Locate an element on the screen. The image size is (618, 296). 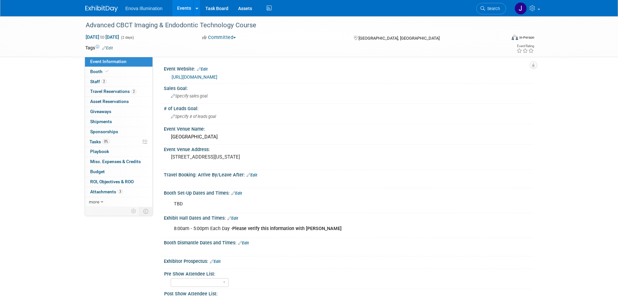
a: Tasks0% is located at coordinates (119, 142).